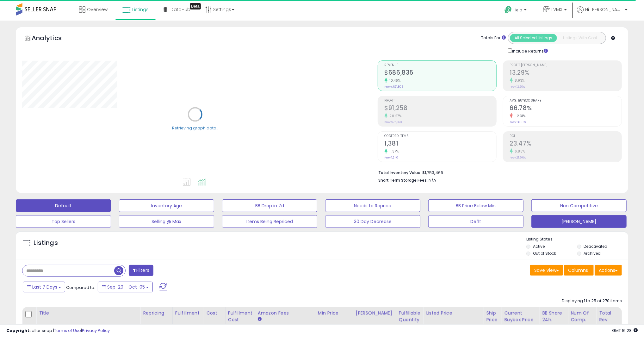 Image resolution: width=644 pixels, height=337 pixels. What do you see at coordinates (409, 317) in the screenshot?
I see `div: Fulfillable Quantity` at bounding box center [409, 317].